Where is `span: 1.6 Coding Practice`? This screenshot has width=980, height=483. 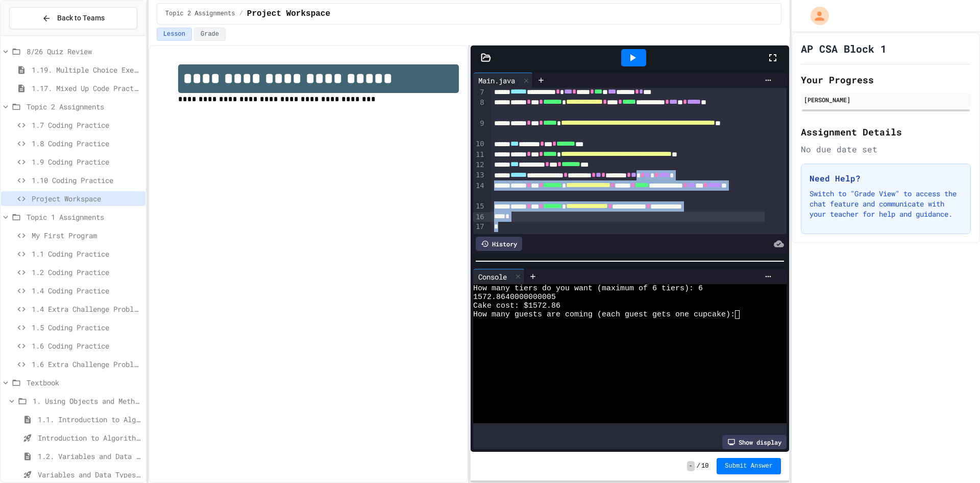 span: 1.6 Coding Practice is located at coordinates (86, 345).